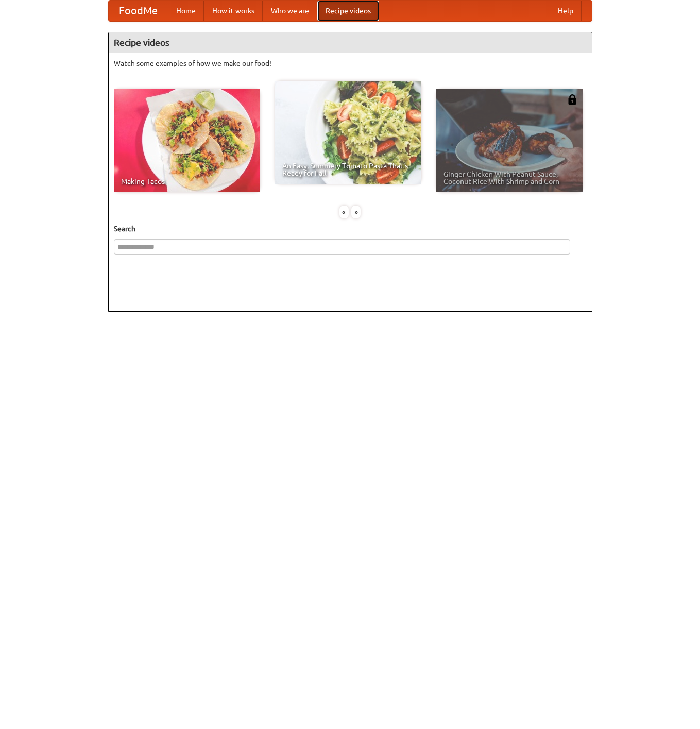 The width and height of the screenshot is (700, 729). I want to click on a: Help, so click(566, 11).